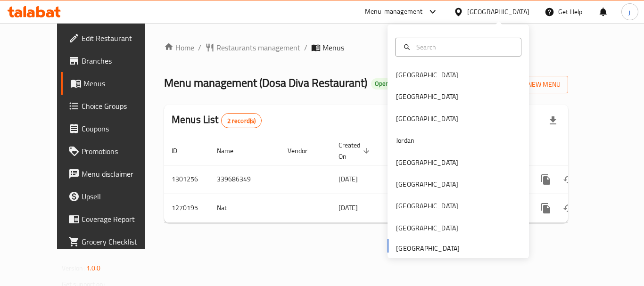  What do you see at coordinates (186, 179) in the screenshot?
I see `td: 1301256` at bounding box center [186, 179].